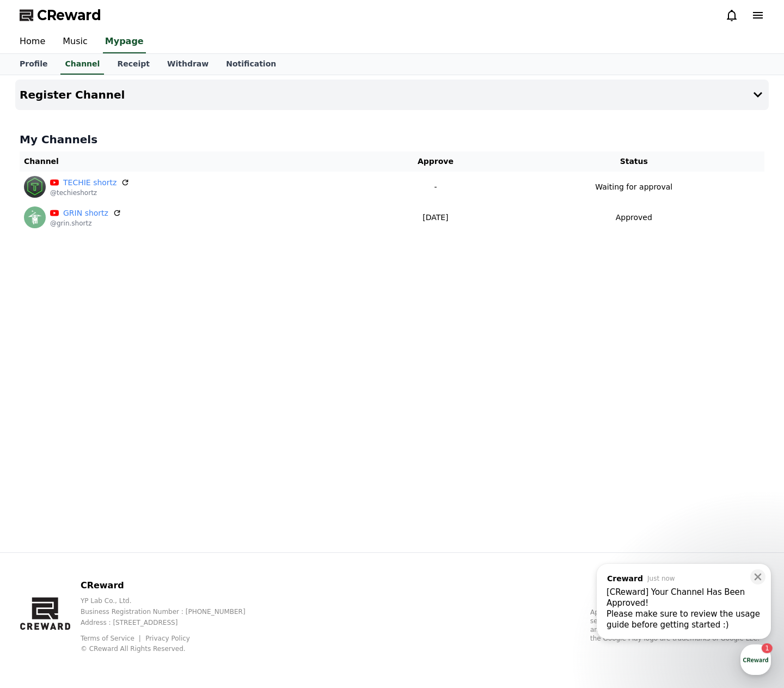  What do you see at coordinates (82, 64) in the screenshot?
I see `a: Channel` at bounding box center [82, 64].